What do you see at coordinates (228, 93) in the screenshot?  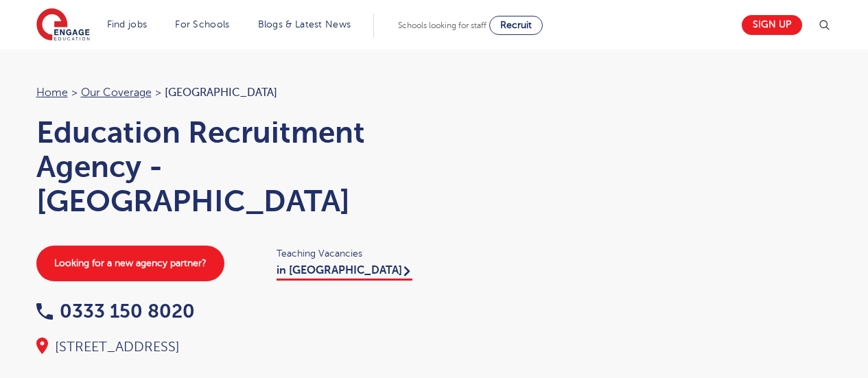 I see `nav: breadcrumb` at bounding box center [228, 93].